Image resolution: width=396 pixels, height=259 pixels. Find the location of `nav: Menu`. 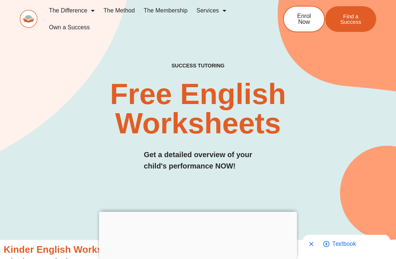

nav: Menu is located at coordinates (153, 19).